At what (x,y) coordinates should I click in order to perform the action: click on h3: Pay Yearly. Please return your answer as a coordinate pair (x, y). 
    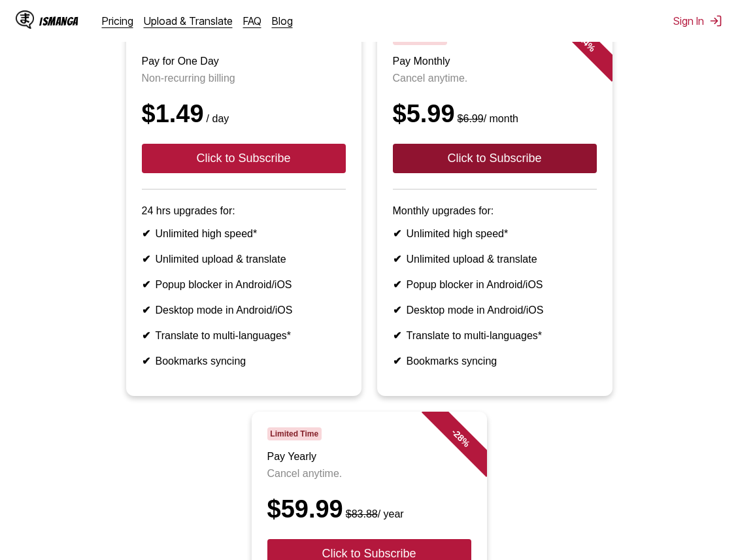
    Looking at the image, I should click on (369, 457).